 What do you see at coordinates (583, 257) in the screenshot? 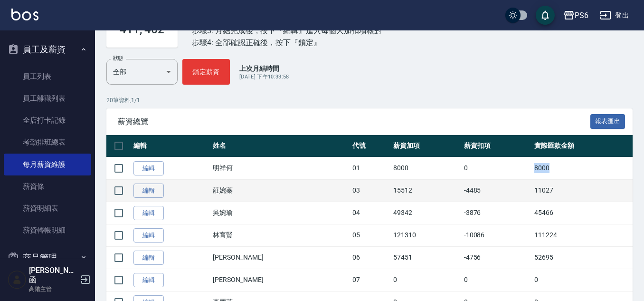
I see `td: 52695` at bounding box center [583, 257].